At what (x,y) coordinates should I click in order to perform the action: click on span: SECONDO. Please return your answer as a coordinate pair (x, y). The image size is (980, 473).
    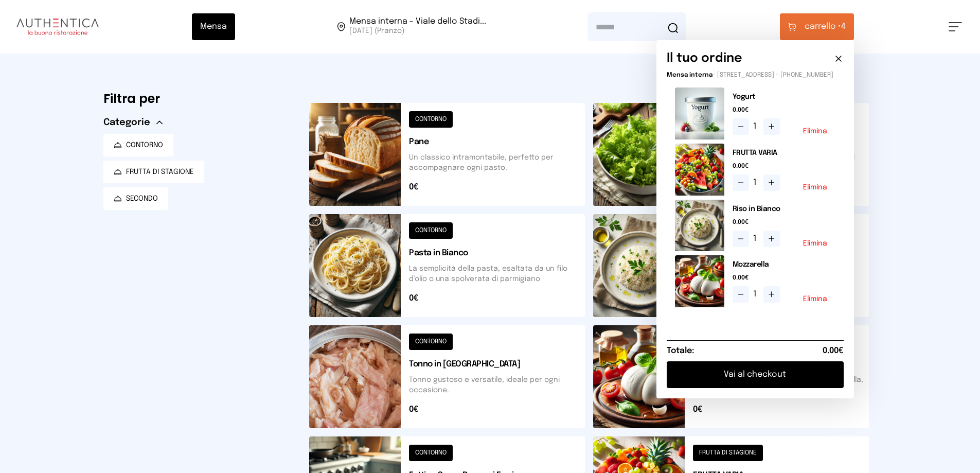
    Looking at the image, I should click on (142, 199).